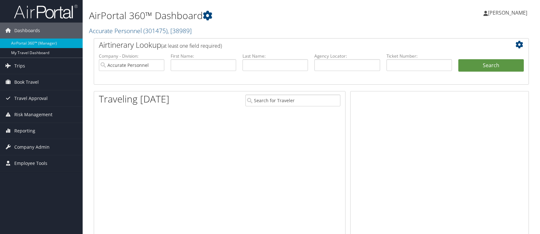 This screenshot has height=234, width=540. What do you see at coordinates (31, 163) in the screenshot?
I see `span: Employee Tools` at bounding box center [31, 163].